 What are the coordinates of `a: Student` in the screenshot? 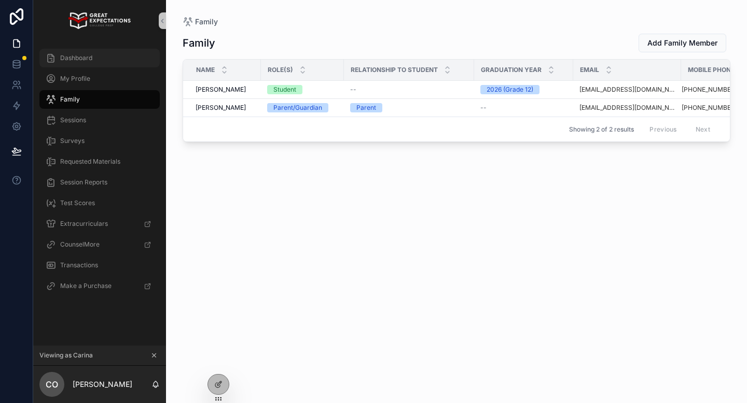 It's located at (302, 90).